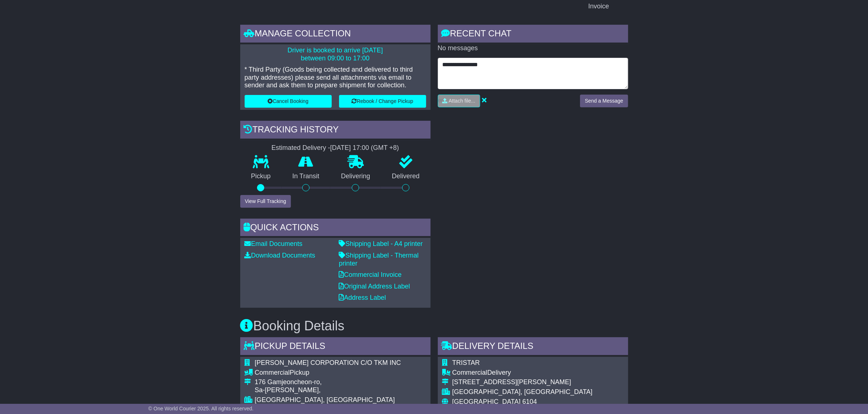 This screenshot has width=868, height=414. What do you see at coordinates (362, 298) in the screenshot?
I see `a: Address Label` at bounding box center [362, 298].